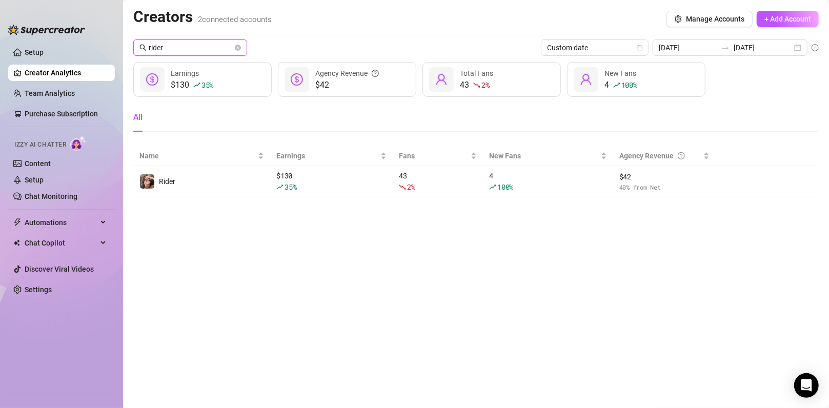 Image resolution: width=829 pixels, height=408 pixels. Describe the element at coordinates (51, 196) in the screenshot. I see `a: Chat Monitoring` at that location.